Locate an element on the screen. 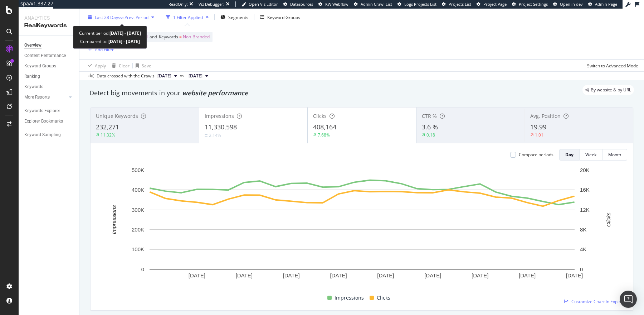 The image size is (644, 315). button: Month is located at coordinates (615, 155).